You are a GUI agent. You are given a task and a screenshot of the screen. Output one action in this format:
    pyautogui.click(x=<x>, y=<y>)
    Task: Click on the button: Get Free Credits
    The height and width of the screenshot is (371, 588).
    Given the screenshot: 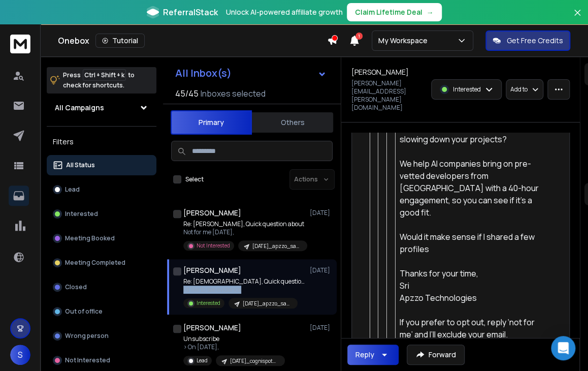 What is the action you would take?
    pyautogui.click(x=527, y=40)
    